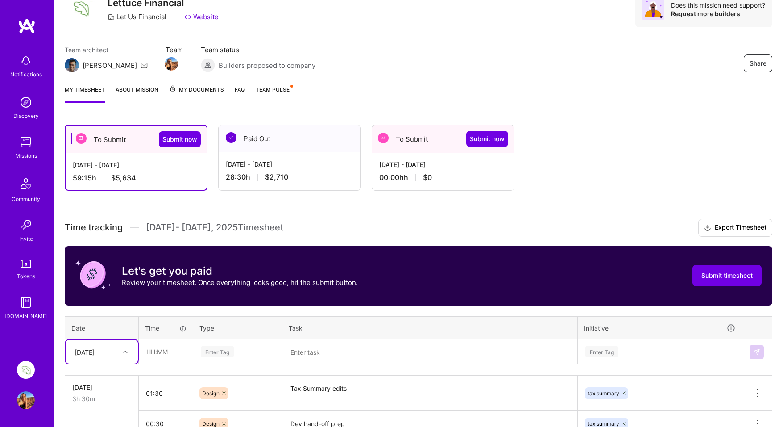  What do you see at coordinates (758, 63) in the screenshot?
I see `button: Share` at bounding box center [758, 63].